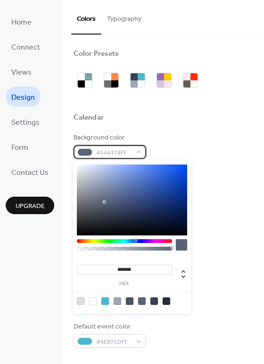 The width and height of the screenshot is (264, 364). What do you see at coordinates (30, 205) in the screenshot?
I see `button: Upgrade` at bounding box center [30, 205].